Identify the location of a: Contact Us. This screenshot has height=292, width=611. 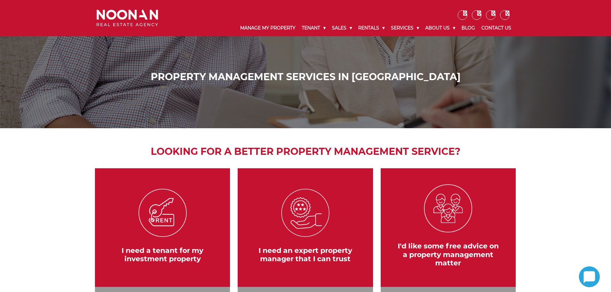
(496, 28).